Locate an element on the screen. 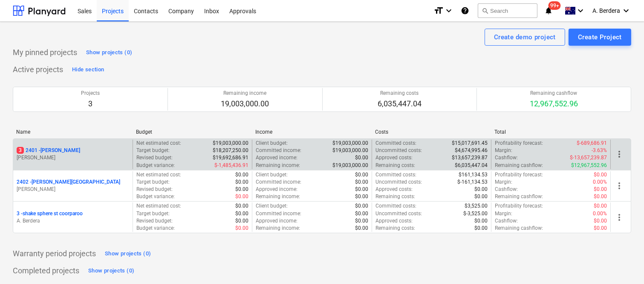  div: Create demo project is located at coordinates (525, 37).